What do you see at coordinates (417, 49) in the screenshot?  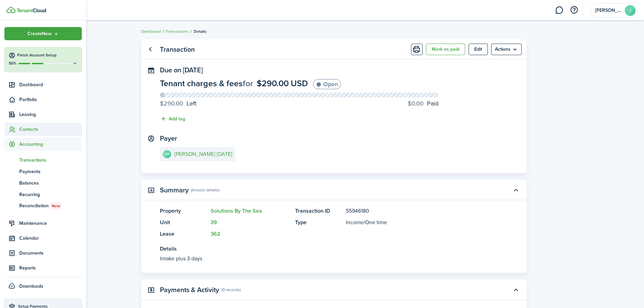 I see `button: Print` at bounding box center [417, 49].